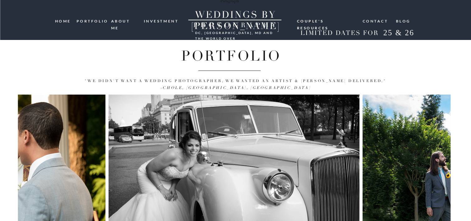  Describe the element at coordinates (162, 21) in the screenshot. I see `nav: investment` at that location.